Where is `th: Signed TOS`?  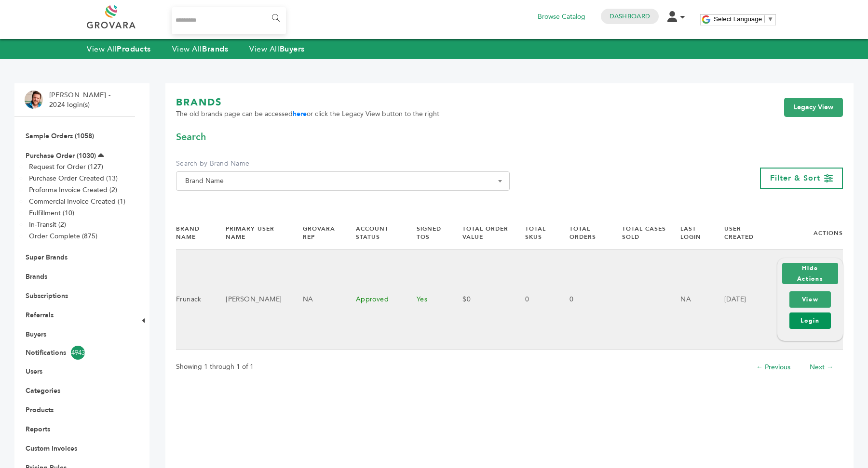 th: Signed TOS is located at coordinates (427, 233).